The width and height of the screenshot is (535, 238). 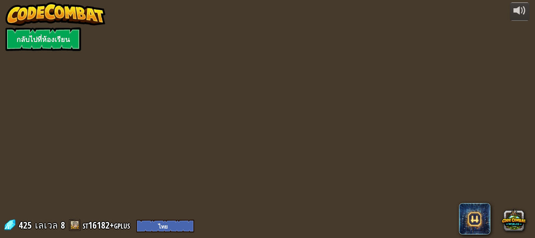 What do you see at coordinates (107, 225) in the screenshot?
I see `a: st16182+gplus` at bounding box center [107, 225].